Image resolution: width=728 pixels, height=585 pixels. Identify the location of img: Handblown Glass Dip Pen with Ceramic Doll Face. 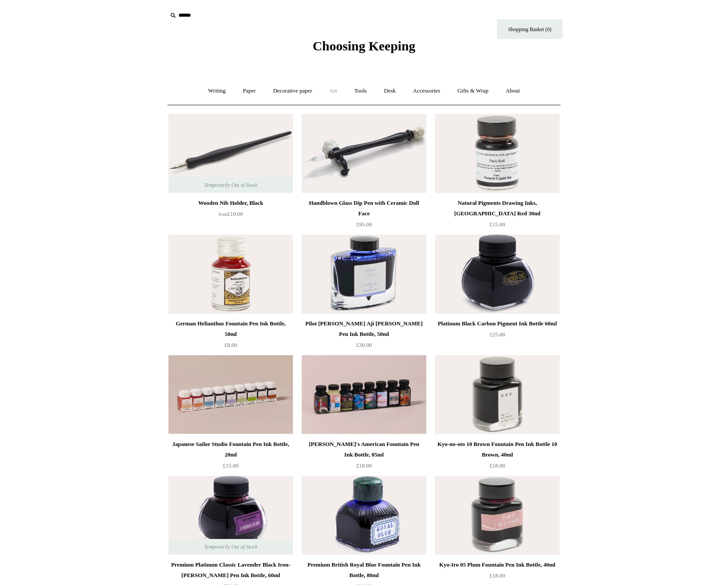
(364, 153).